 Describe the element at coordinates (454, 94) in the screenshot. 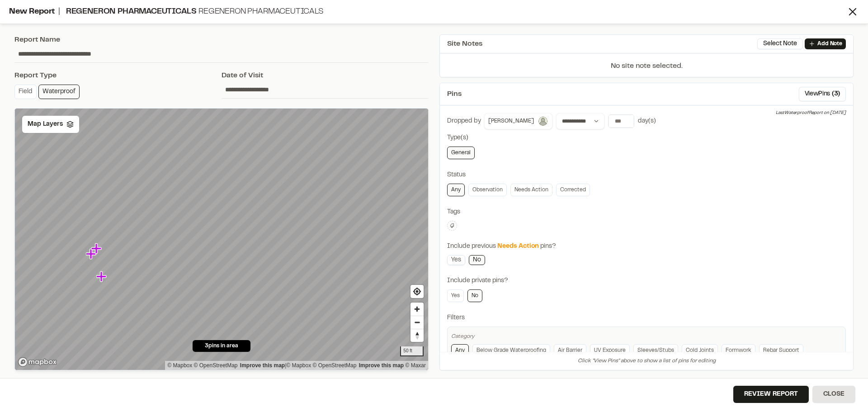

I see `span: Pins` at that location.